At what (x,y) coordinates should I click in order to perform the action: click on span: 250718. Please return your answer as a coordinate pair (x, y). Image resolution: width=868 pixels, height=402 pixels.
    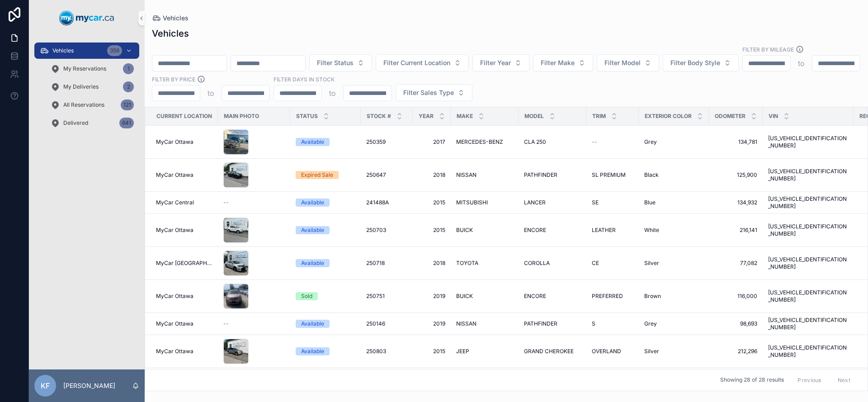
    Looking at the image, I should click on (375, 263).